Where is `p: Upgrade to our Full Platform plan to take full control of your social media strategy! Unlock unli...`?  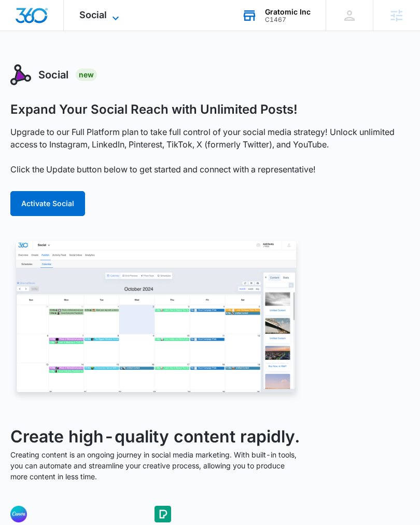
p: Upgrade to our Full Platform plan to take full control of your social media strategy! Unlock unli... is located at coordinates (210, 151).